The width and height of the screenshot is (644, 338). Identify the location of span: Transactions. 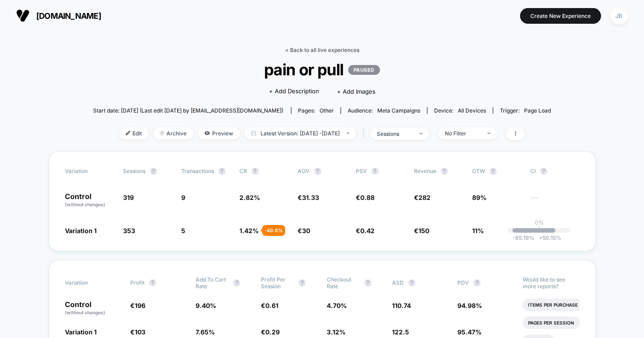
(197, 171).